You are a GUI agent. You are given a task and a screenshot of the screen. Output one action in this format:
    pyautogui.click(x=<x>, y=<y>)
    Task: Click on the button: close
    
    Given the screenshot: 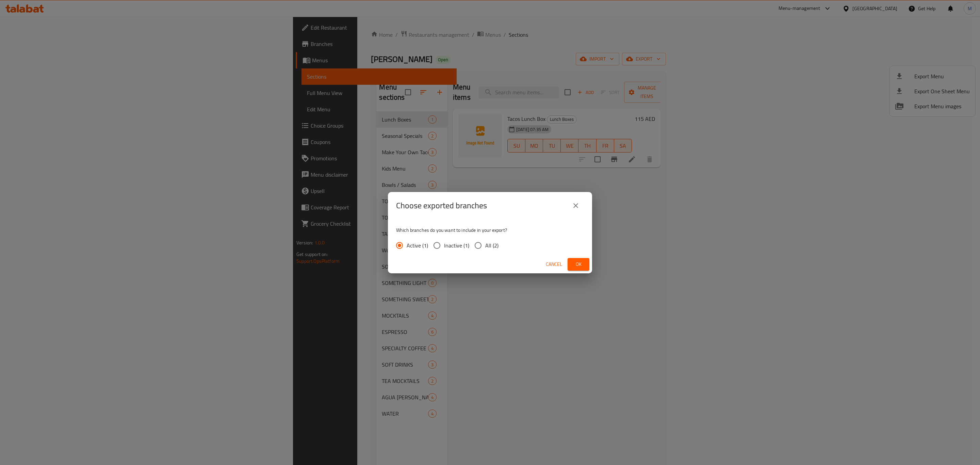 What is the action you would take?
    pyautogui.click(x=576, y=206)
    